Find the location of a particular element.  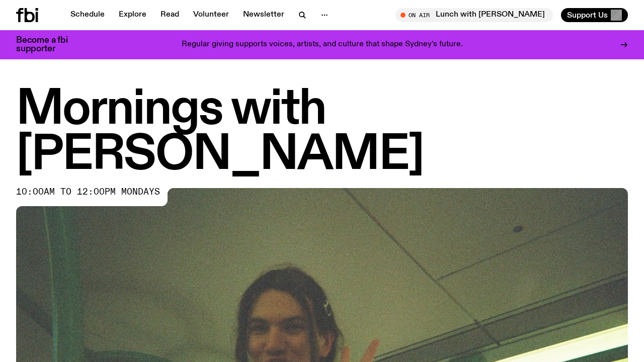

a: Read is located at coordinates (170, 15).